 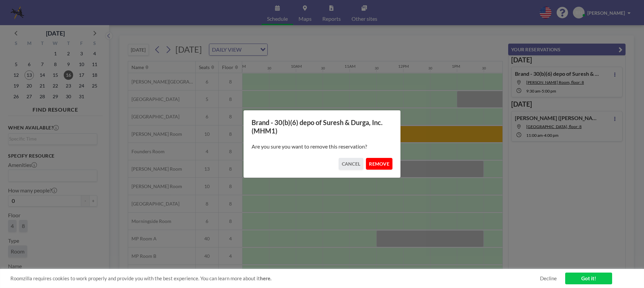 What do you see at coordinates (322, 127) in the screenshot?
I see `h3: Brand - 30(b)(6) depo of Suresh & Durga, Inc. (MHM1)` at bounding box center [322, 127].